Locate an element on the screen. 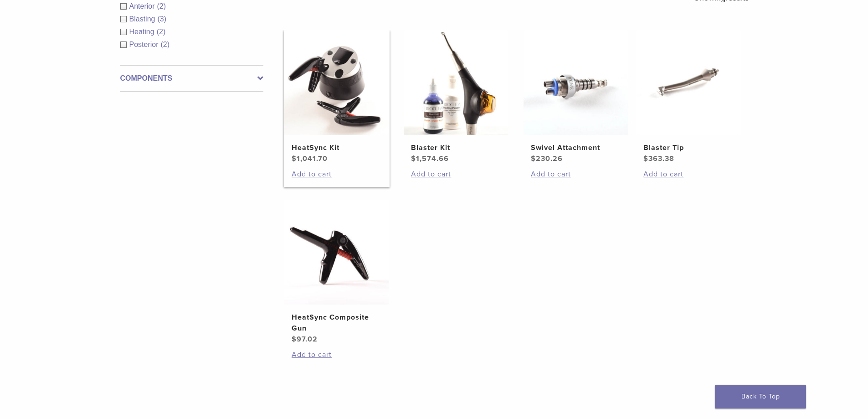 This screenshot has height=419, width=868. a: Add to cart: “HeatSync Composite Gun” is located at coordinates (337, 355).